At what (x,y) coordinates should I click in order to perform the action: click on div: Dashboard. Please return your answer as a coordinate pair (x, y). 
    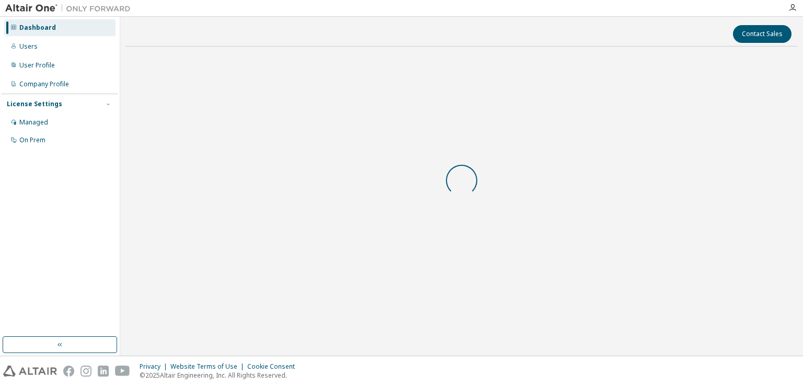
    Looking at the image, I should click on (38, 28).